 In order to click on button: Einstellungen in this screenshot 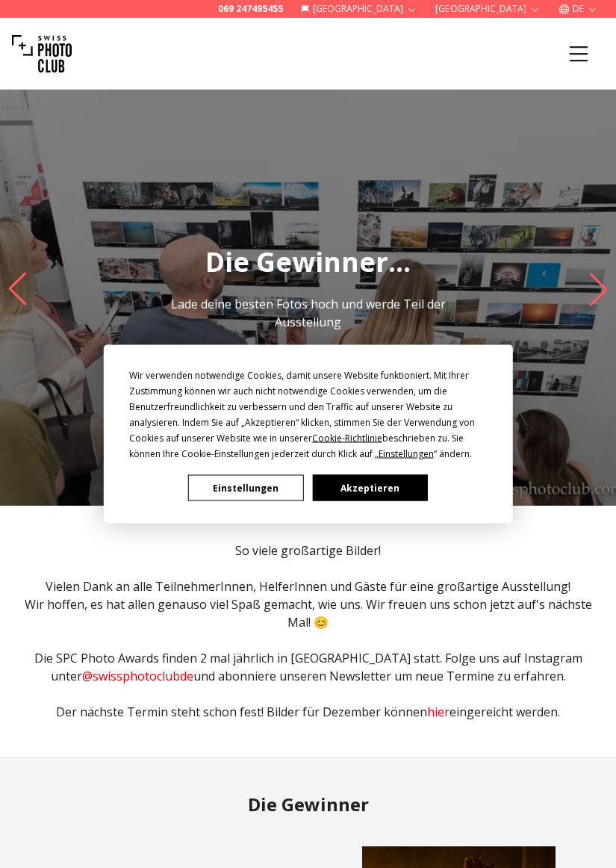, I will do `click(245, 488)`.